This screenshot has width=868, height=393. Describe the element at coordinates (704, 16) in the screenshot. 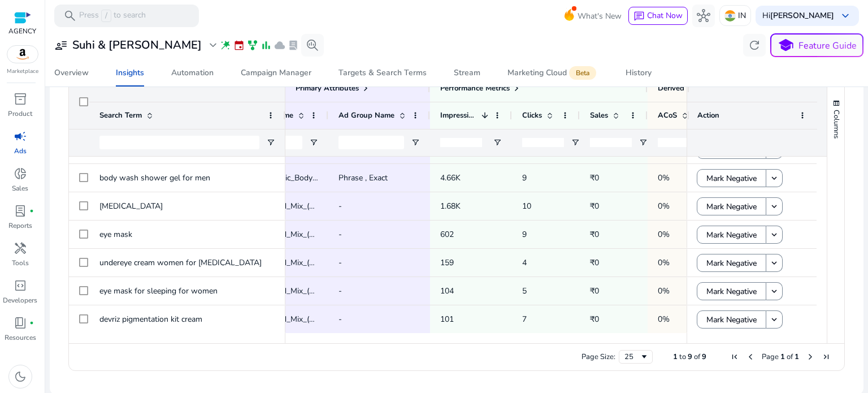

I see `button: hub` at that location.